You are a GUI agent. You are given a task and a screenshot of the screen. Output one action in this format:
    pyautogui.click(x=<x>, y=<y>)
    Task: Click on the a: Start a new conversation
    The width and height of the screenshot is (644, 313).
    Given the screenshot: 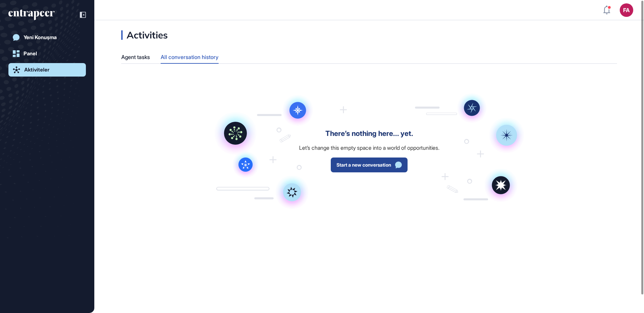 What is the action you would take?
    pyautogui.click(x=369, y=165)
    